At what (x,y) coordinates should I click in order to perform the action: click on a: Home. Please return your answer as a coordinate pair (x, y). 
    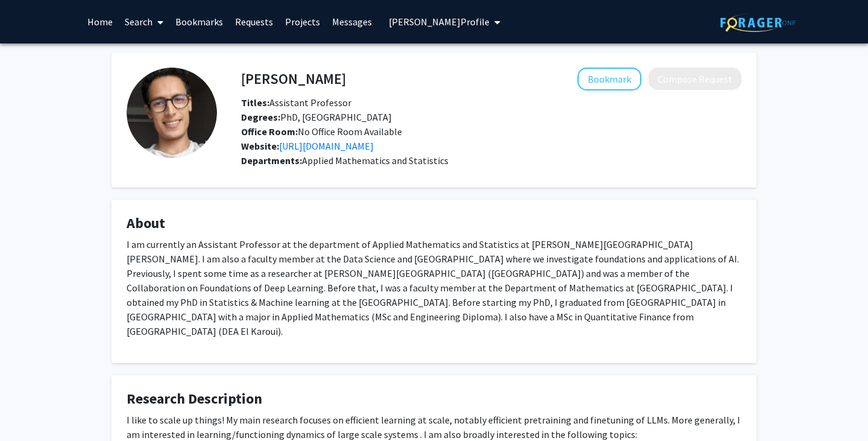
    Looking at the image, I should click on (100, 22).